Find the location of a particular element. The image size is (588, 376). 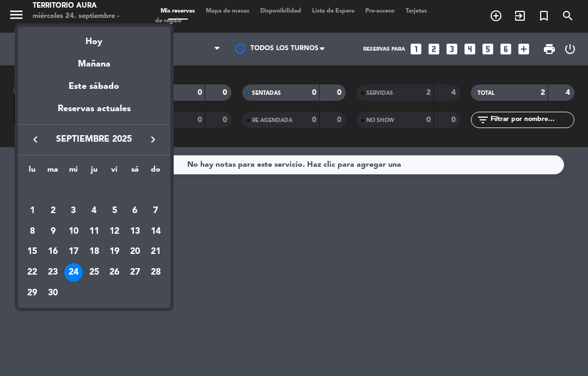

td: 11 de septiembre de 2025 is located at coordinates (94, 231).